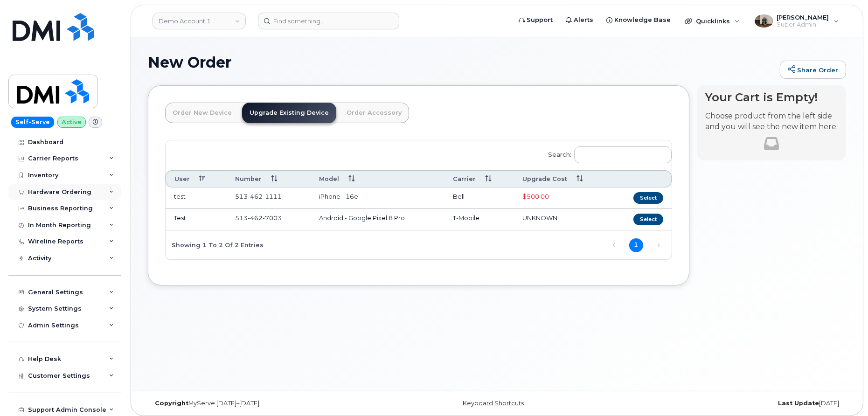 Image resolution: width=868 pixels, height=416 pixels. What do you see at coordinates (536, 197) in the screenshot?
I see `span: $500.00` at bounding box center [536, 197].